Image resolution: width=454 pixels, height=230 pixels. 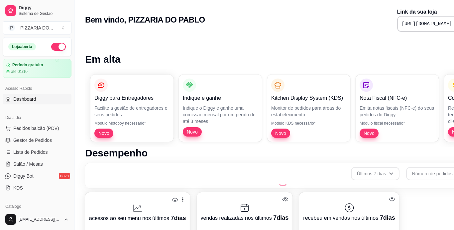 I want to click on p: vendas realizadas nos últimos, so click(x=244, y=218).